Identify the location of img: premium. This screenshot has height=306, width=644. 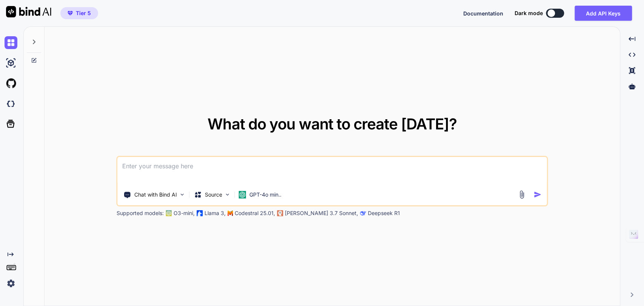
(70, 13).